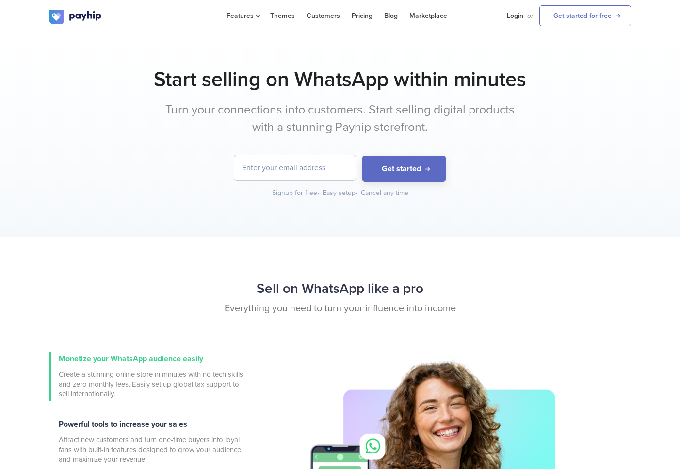 The height and width of the screenshot is (469, 680). Describe the element at coordinates (151, 450) in the screenshot. I see `span: Attract new customers and turn one-time buyers into loyal fans with built-in features designed to...` at that location.